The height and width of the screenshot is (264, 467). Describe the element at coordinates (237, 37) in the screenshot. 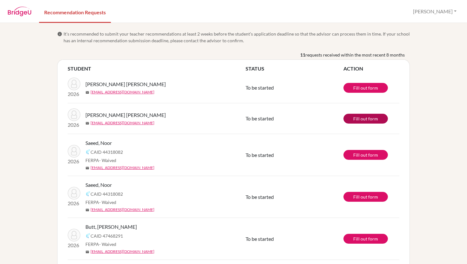

I see `span: It’s recommended to submit your teacher recommendations at least 2 weeks before the student’s app...` at that location.